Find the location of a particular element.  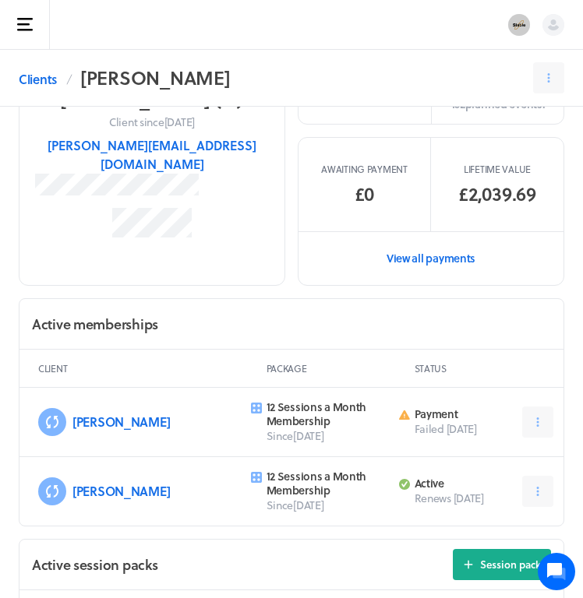

p: Active is located at coordinates (456, 484).